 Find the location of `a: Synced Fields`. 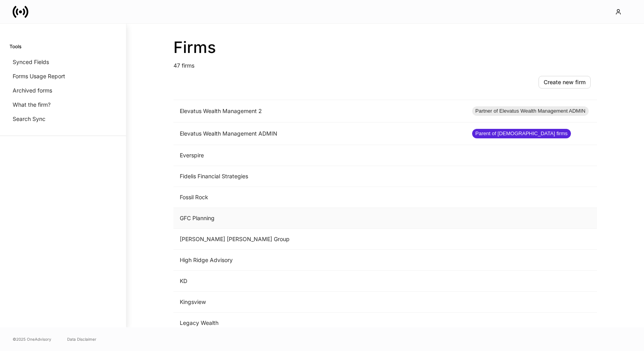

a: Synced Fields is located at coordinates (63, 62).